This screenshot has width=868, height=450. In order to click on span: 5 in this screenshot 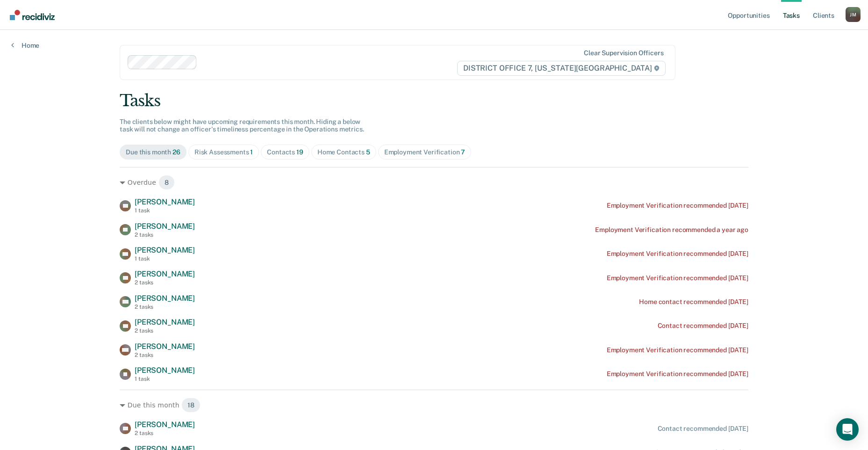, I will do `click(368, 152)`.